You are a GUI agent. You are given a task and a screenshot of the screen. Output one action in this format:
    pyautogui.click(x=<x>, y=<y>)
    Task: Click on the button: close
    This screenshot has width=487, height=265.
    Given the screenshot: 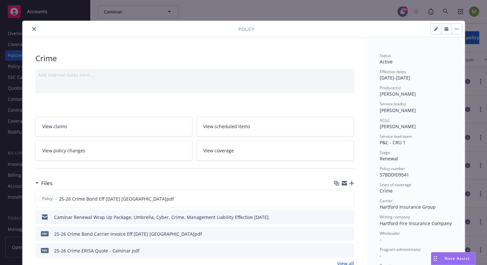 What is the action you would take?
    pyautogui.click(x=34, y=29)
    